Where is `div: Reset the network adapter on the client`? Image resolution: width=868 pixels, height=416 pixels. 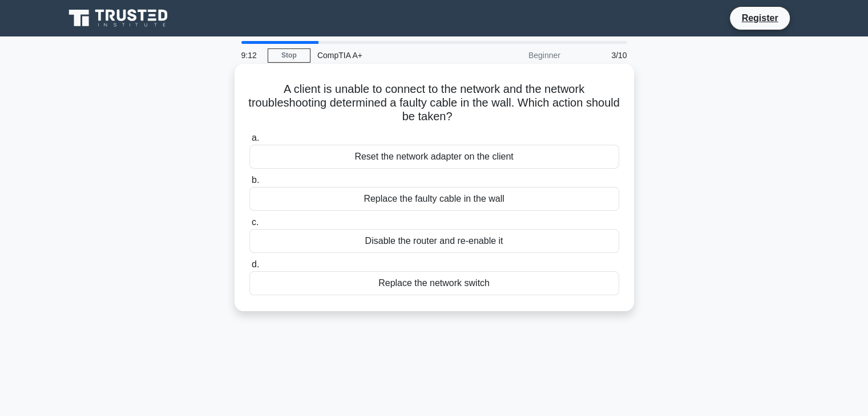 div: Reset the network adapter on the client is located at coordinates (434, 156).